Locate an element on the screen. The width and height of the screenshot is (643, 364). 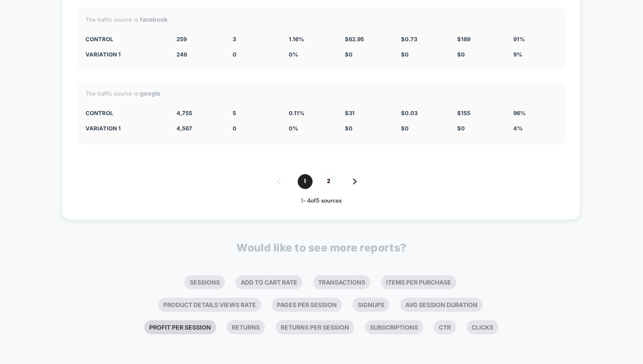
span: $ 155 is located at coordinates (463, 113).